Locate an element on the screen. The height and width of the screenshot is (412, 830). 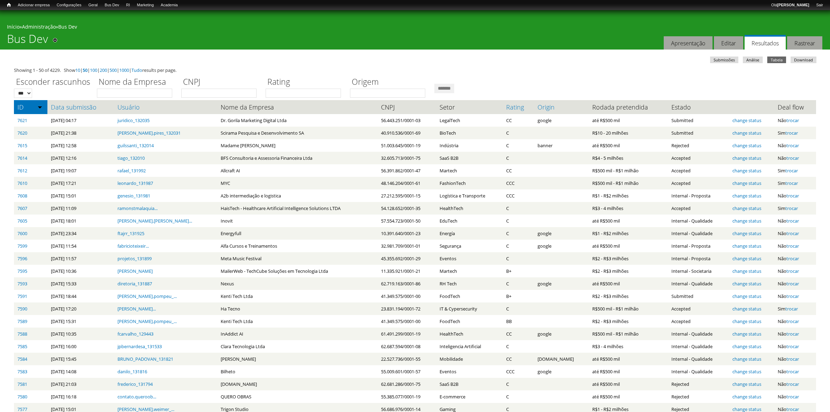
td: FoodTech is located at coordinates (469, 321).